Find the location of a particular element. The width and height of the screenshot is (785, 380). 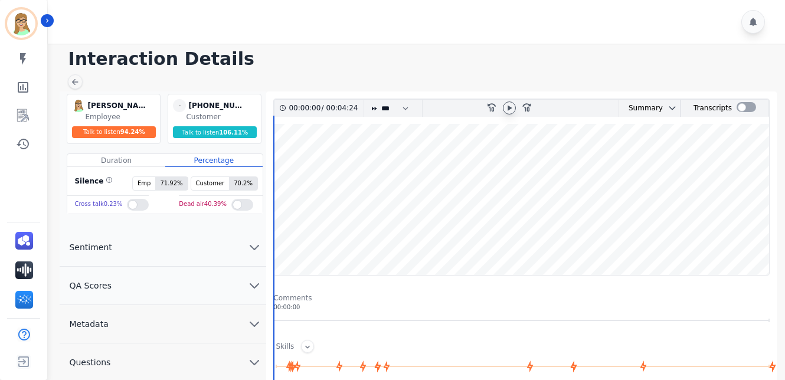

div: Dead air 40.39 % is located at coordinates (202, 204).